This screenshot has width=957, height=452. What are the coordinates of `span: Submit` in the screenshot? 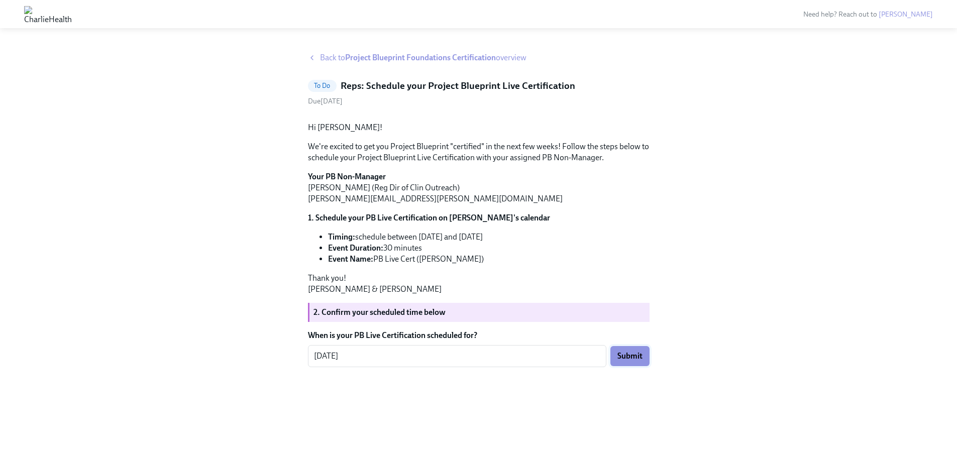 It's located at (630, 356).